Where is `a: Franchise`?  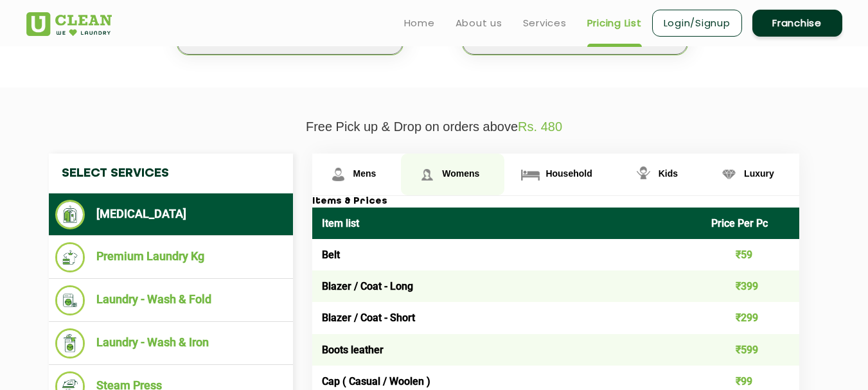 a: Franchise is located at coordinates (797, 23).